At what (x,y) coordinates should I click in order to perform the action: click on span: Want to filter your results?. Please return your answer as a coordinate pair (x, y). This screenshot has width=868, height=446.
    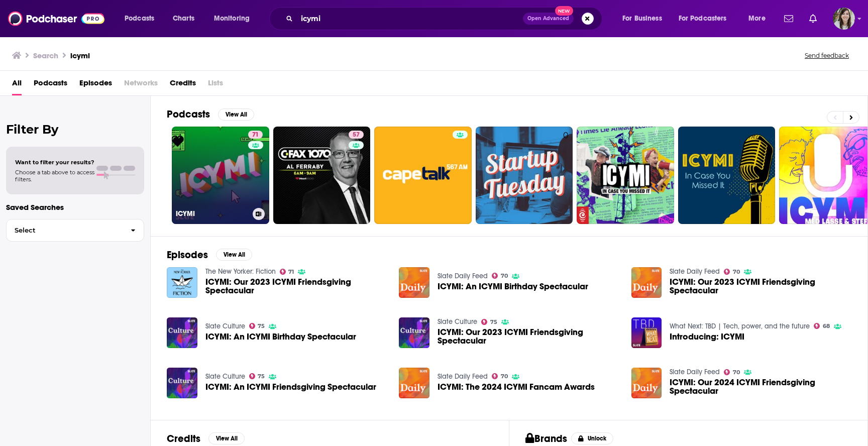
    Looking at the image, I should click on (55, 162).